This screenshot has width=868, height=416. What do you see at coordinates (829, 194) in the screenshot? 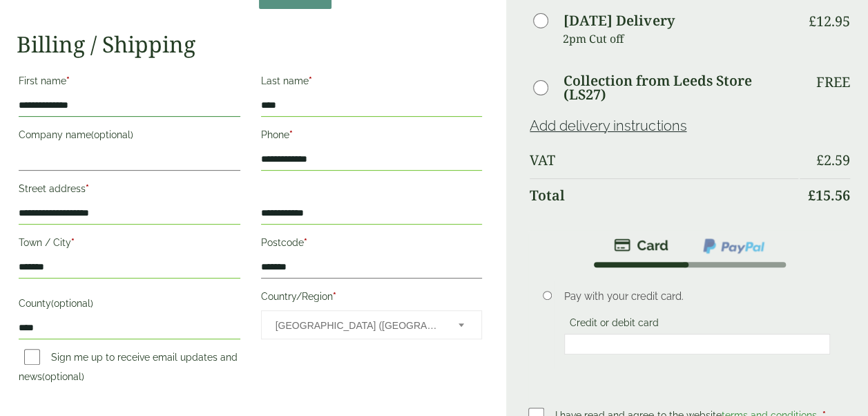
I see `bdi: 15.56` at bounding box center [829, 194].